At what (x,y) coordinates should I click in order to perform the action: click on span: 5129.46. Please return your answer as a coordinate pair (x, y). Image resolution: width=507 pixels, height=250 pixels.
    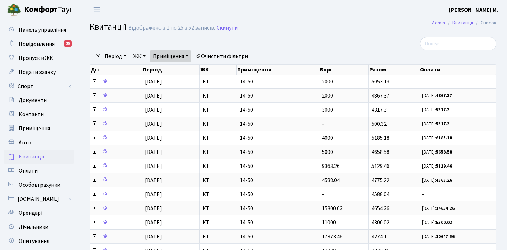
    Looking at the image, I should click on (380, 166).